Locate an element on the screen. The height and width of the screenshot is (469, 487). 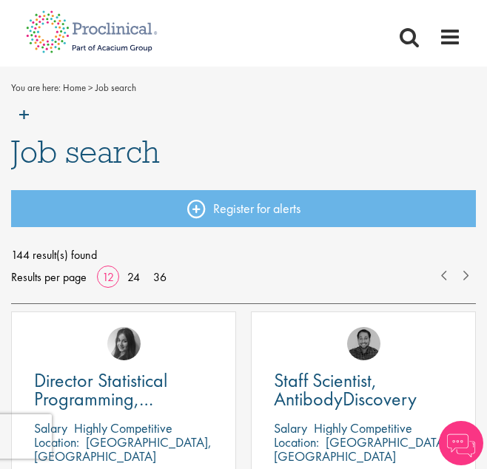
img: Heidi Hennigan is located at coordinates (123, 343).